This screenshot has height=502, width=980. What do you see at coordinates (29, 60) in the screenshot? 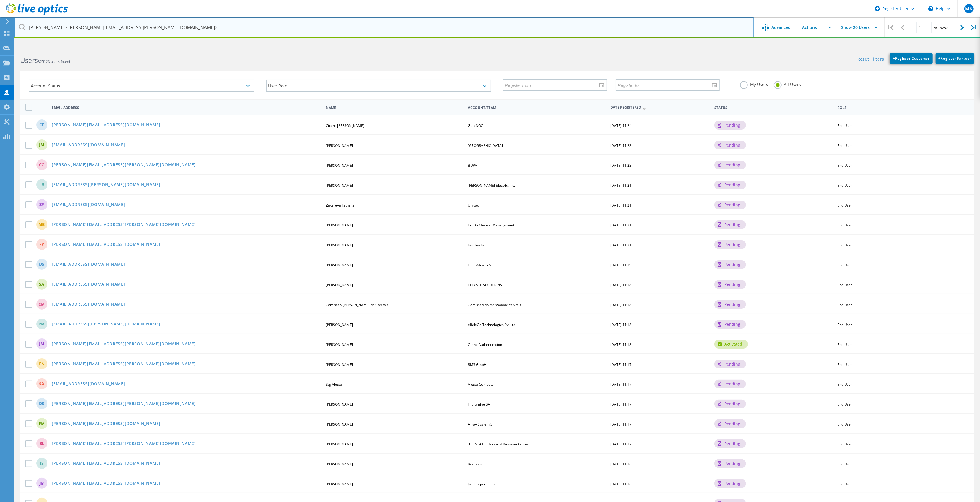
I see `b: Users` at bounding box center [29, 60].